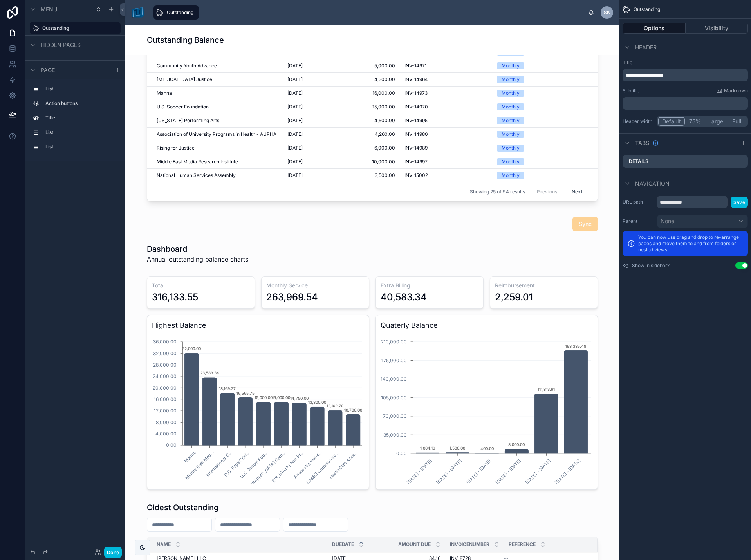  I want to click on button: Next, so click(577, 191).